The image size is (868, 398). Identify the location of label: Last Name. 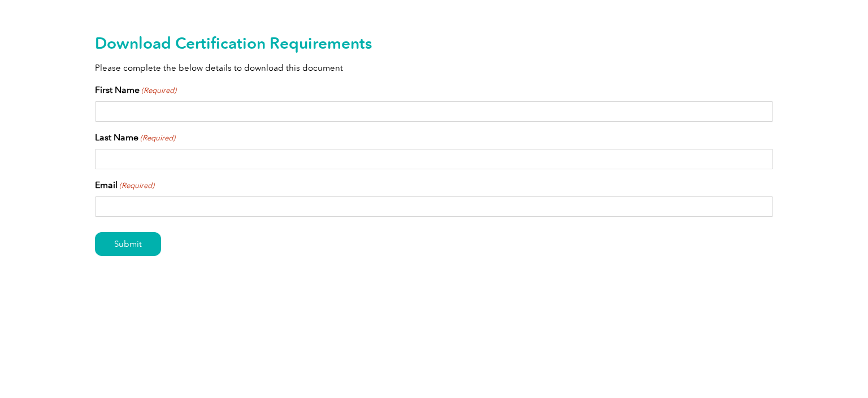
(135, 137).